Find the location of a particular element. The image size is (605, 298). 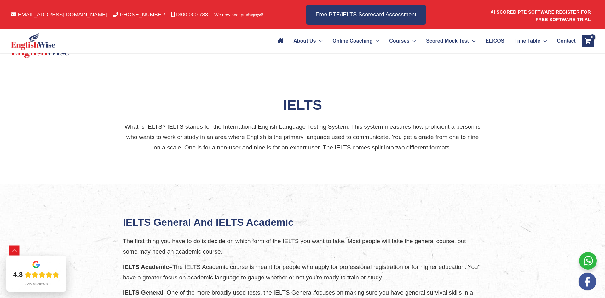

a: Contact is located at coordinates (563, 41).